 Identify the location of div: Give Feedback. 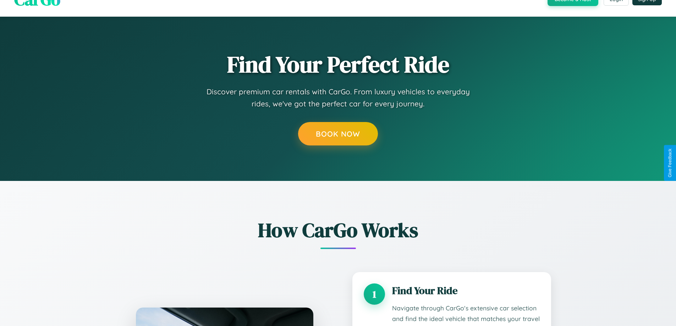
(670, 163).